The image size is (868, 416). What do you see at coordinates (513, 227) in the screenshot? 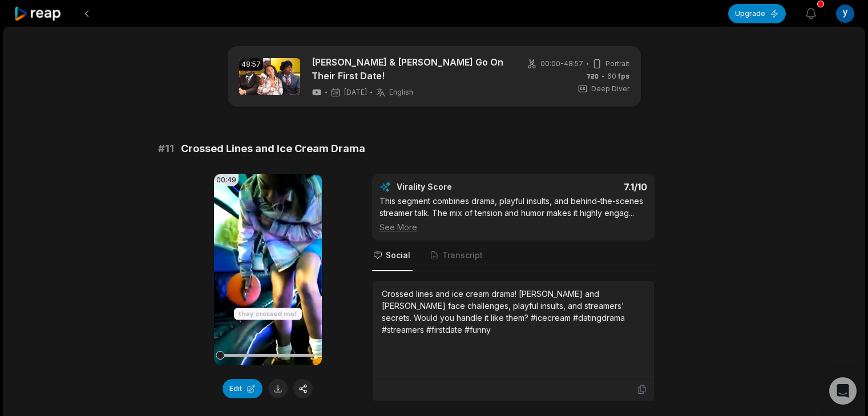
I see `div: See More` at bounding box center [513, 227].